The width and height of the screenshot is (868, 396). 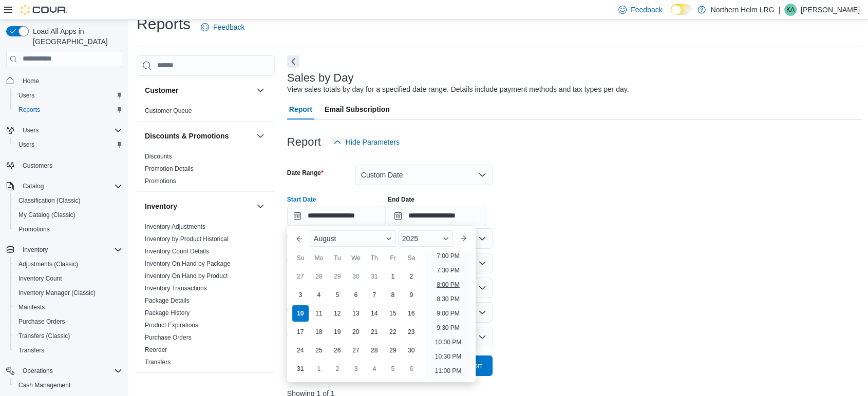 What do you see at coordinates (29, 110) in the screenshot?
I see `a: Reports` at bounding box center [29, 110].